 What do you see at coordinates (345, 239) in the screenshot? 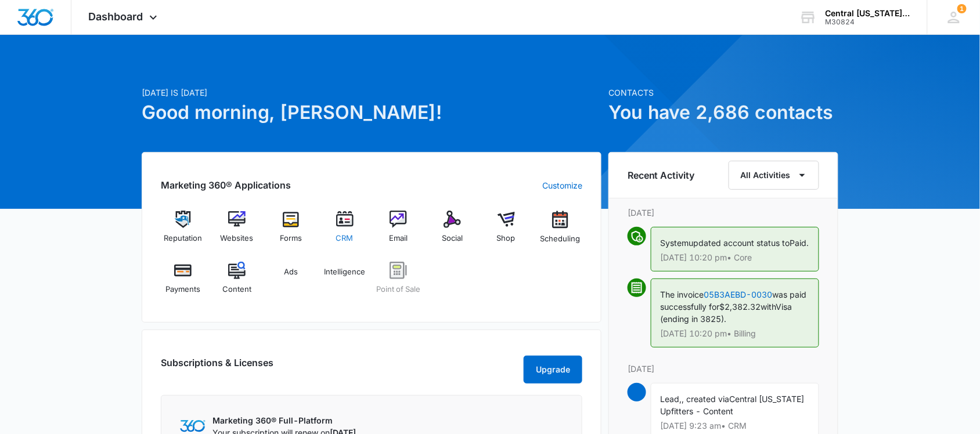
I see `span: CRM` at bounding box center [345, 239].